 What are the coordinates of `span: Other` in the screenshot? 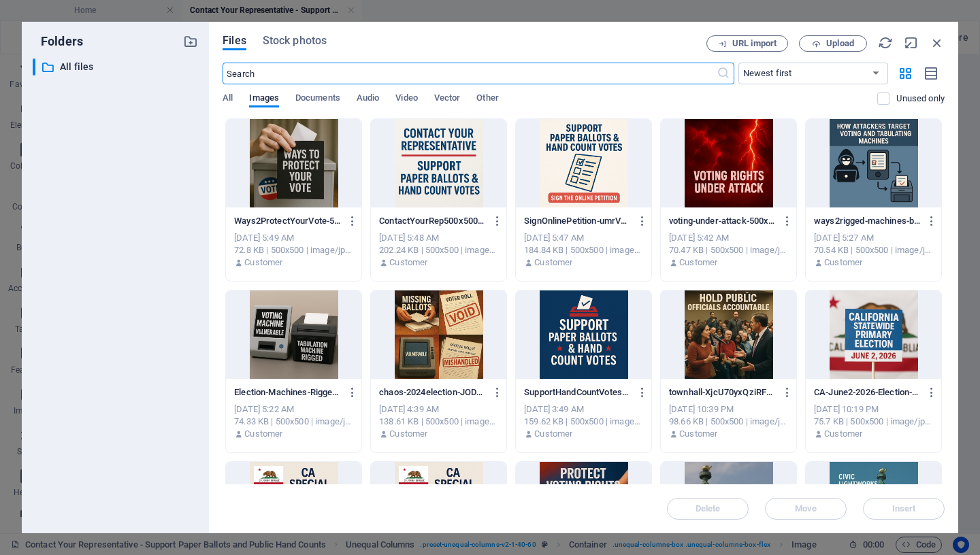 It's located at (487, 99).